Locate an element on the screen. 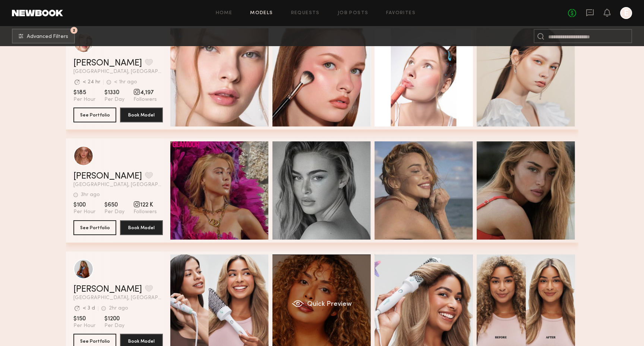 The width and height of the screenshot is (644, 346). span: $1330 is located at coordinates (114, 93).